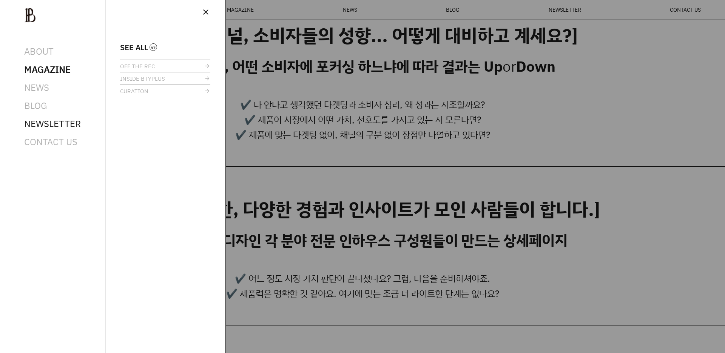 The width and height of the screenshot is (725, 353). What do you see at coordinates (134, 47) in the screenshot?
I see `span: SEE ALL` at bounding box center [134, 47].